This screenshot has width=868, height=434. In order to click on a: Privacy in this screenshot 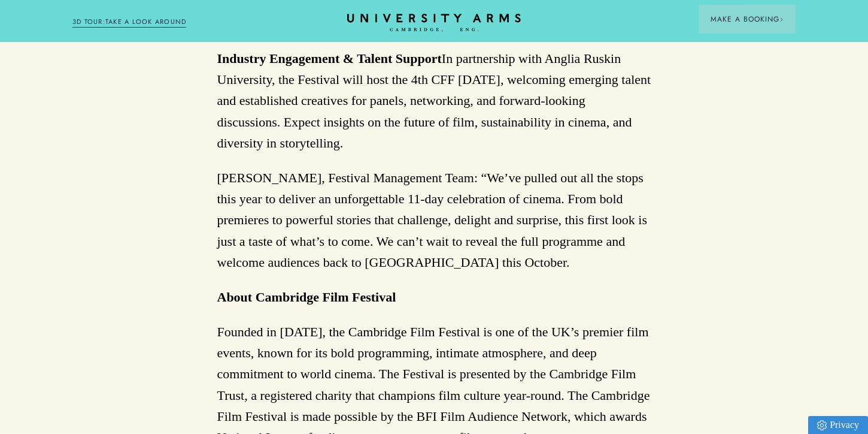, I will do `click(838, 425)`.